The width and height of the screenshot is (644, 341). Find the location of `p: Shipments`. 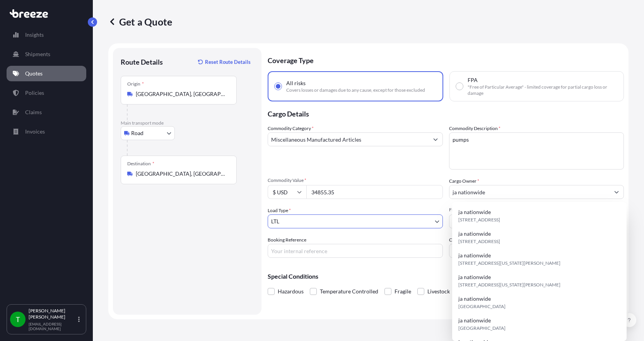

p: Shipments is located at coordinates (38, 54).